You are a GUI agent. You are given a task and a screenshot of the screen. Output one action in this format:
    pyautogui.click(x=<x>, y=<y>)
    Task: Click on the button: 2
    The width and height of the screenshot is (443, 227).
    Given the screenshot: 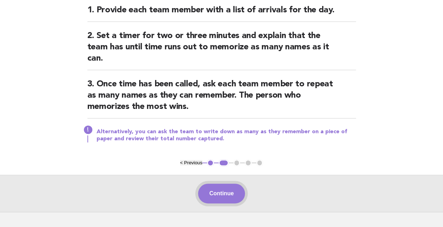 What is the action you would take?
    pyautogui.click(x=223, y=163)
    